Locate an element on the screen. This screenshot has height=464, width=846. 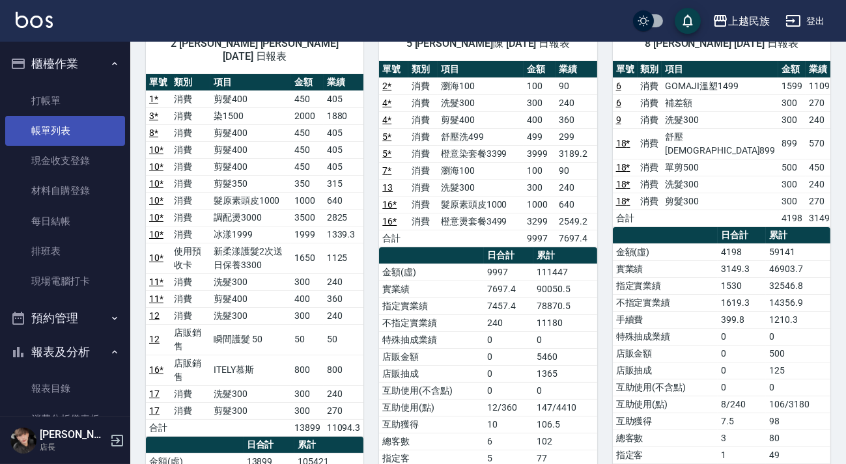
td: 570 is located at coordinates (823, 143).